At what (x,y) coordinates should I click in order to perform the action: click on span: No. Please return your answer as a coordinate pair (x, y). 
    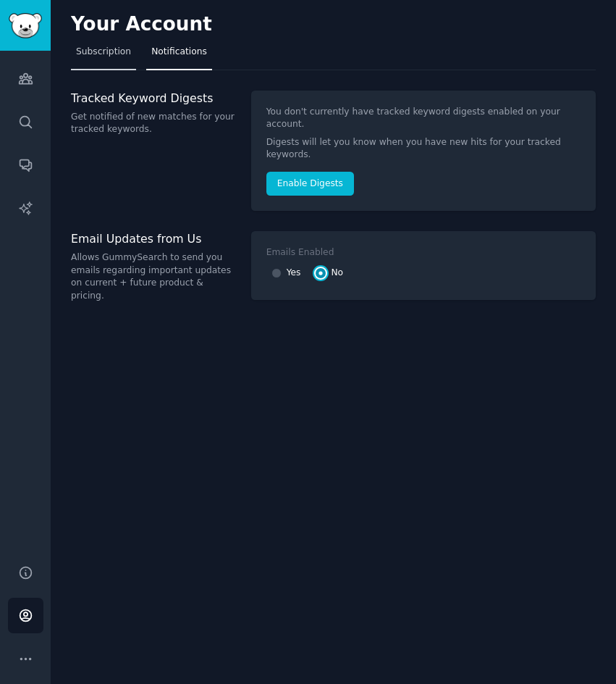
    Looking at the image, I should click on (337, 273).